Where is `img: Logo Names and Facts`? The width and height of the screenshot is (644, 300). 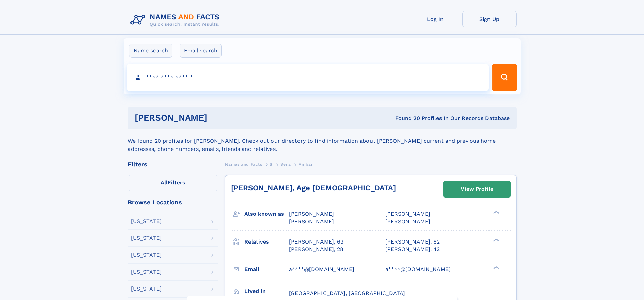
img: Logo Names and Facts is located at coordinates (177, 20).